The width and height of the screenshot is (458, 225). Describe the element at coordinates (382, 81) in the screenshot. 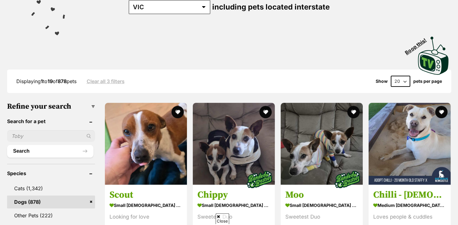

I see `span: Show` at that location.